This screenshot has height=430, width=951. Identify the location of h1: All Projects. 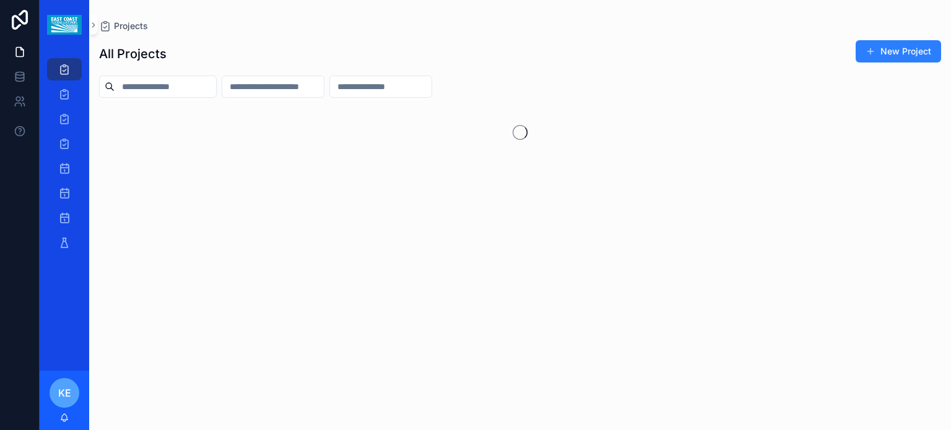
(132, 54).